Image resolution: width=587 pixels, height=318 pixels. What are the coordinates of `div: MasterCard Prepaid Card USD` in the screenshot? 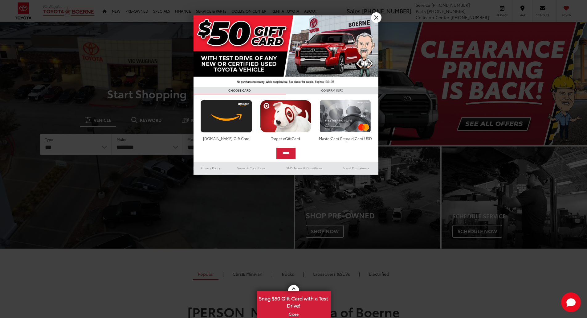 It's located at (345, 138).